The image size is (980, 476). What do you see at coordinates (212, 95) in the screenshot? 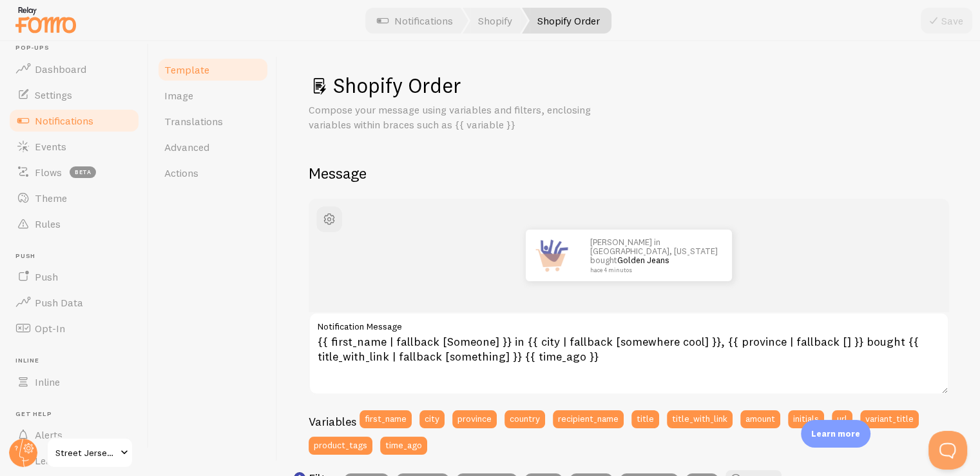
I see `a: Image` at bounding box center [212, 95].